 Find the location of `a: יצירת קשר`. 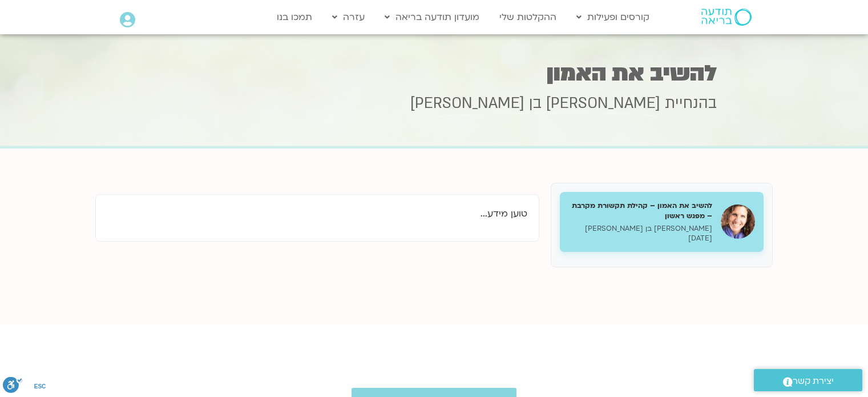

a: יצירת קשר is located at coordinates (808, 380).